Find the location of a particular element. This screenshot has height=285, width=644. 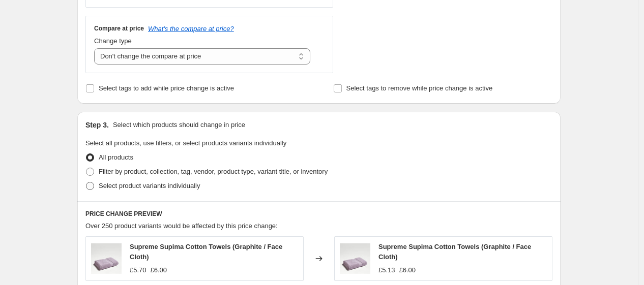

h3: Compare at price is located at coordinates (119, 29).